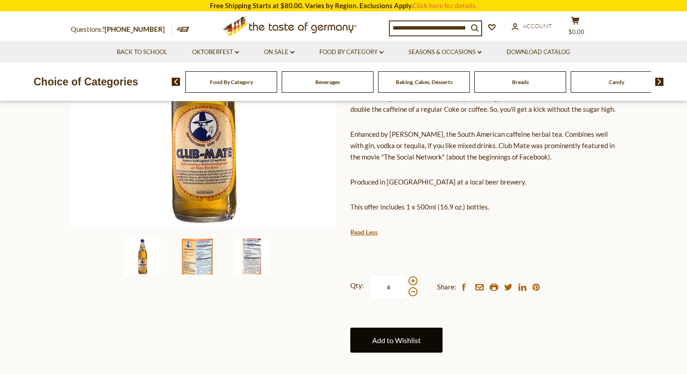  I want to click on span: Beverages, so click(327, 82).